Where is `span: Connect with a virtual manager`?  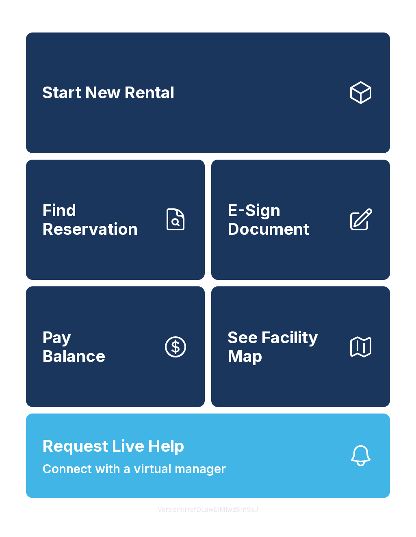
span: Connect with a virtual manager is located at coordinates (134, 469).